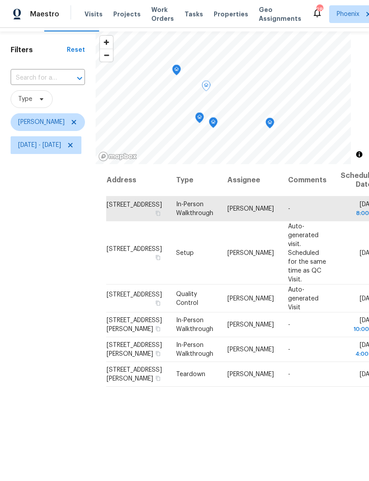 This screenshot has width=369, height=481. I want to click on a: Mapbox homepage, so click(118, 156).